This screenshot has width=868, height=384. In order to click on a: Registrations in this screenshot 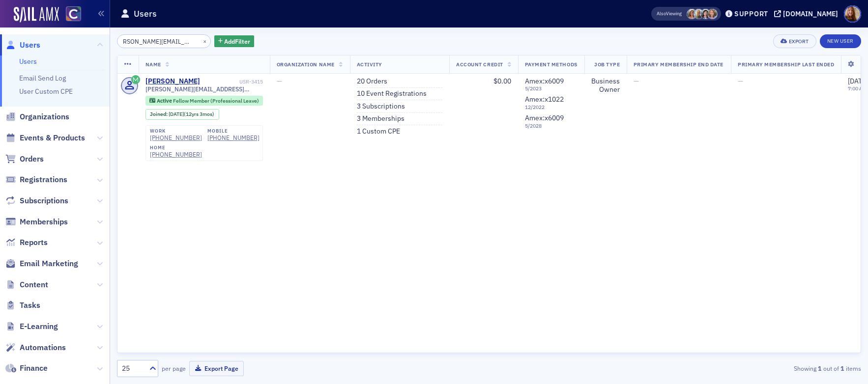, I will do `click(36, 180)`.